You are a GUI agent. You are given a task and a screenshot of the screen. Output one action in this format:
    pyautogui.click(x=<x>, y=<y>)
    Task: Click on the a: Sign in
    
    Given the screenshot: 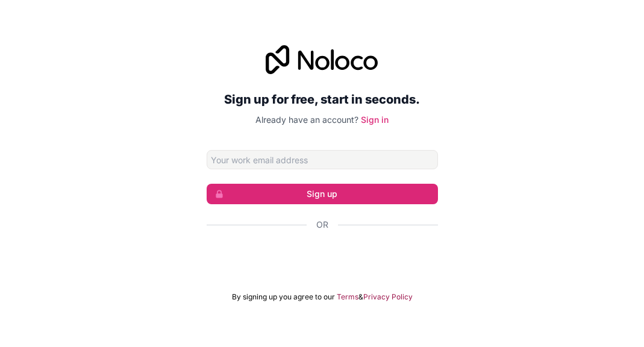 What is the action you would take?
    pyautogui.click(x=375, y=119)
    